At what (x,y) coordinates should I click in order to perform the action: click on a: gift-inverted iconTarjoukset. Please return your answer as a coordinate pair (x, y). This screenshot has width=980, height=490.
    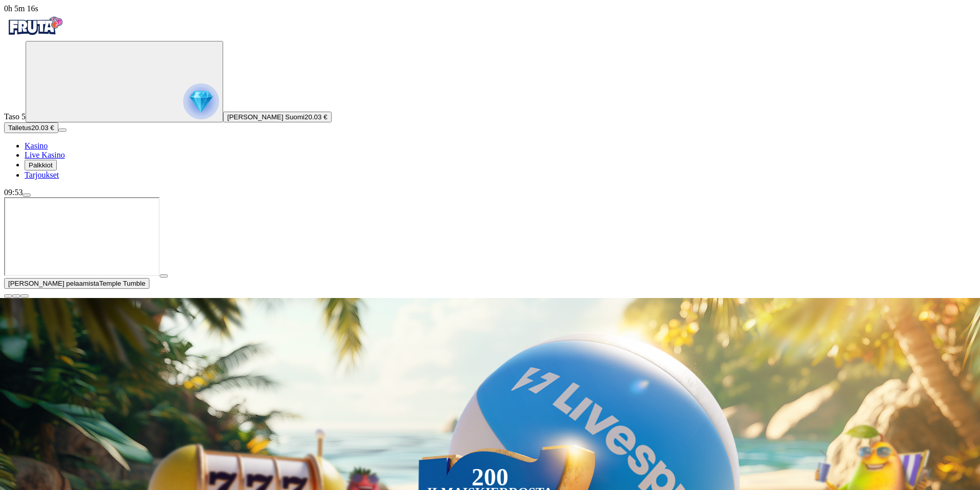
    Looking at the image, I should click on (41, 174).